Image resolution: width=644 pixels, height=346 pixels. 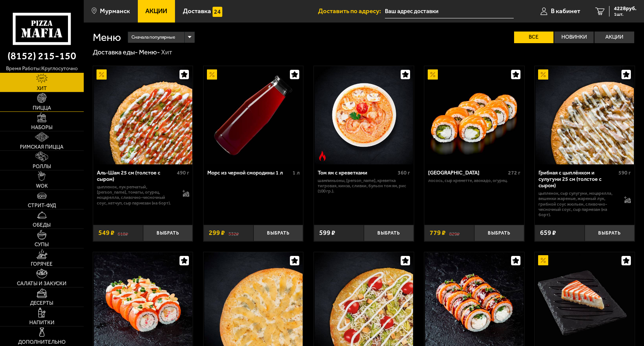 I want to click on input: Ваш адрес доставки, so click(x=449, y=11).